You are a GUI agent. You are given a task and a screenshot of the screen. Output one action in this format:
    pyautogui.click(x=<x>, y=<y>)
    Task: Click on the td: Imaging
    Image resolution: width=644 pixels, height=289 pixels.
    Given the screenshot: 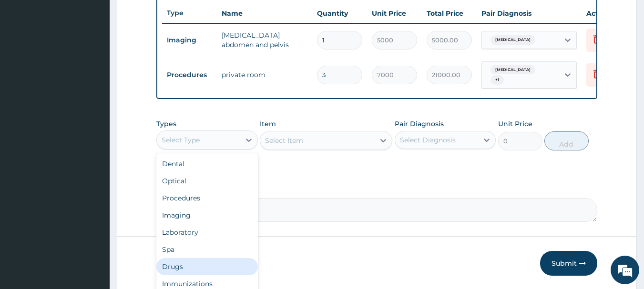 What is the action you would take?
    pyautogui.click(x=189, y=40)
    